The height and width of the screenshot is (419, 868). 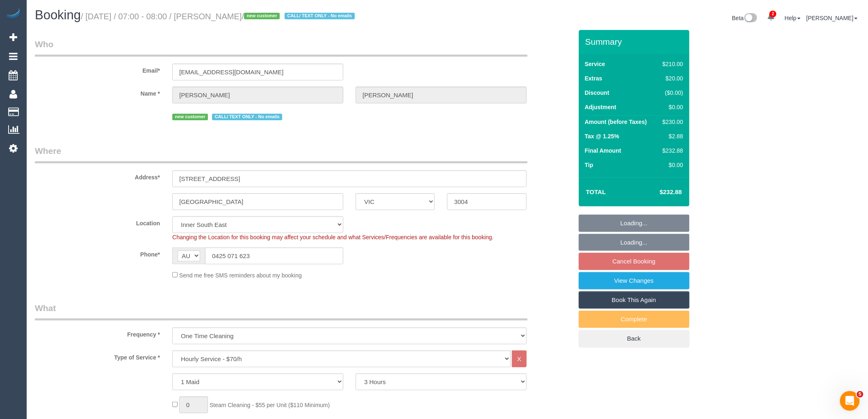 What do you see at coordinates (671, 150) in the screenshot?
I see `div: $232.88` at bounding box center [671, 150].